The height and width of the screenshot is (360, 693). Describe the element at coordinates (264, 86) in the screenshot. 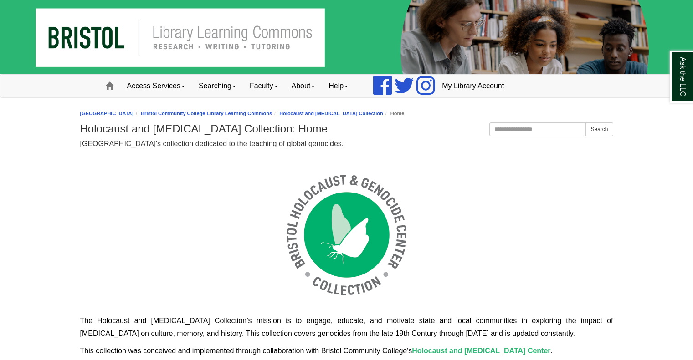

I see `a: Faculty` at that location.